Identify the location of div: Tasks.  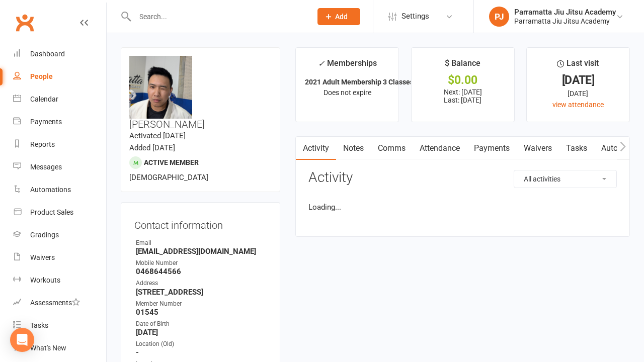
(39, 325).